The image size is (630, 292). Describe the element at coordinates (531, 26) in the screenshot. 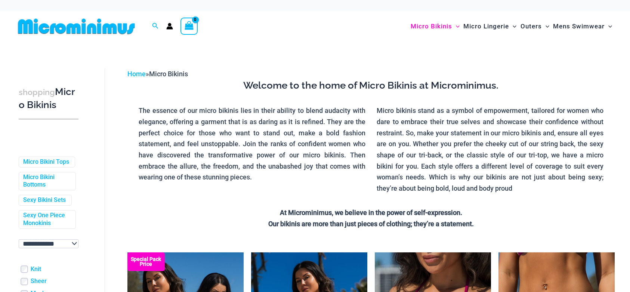

I see `span: Outers` at that location.